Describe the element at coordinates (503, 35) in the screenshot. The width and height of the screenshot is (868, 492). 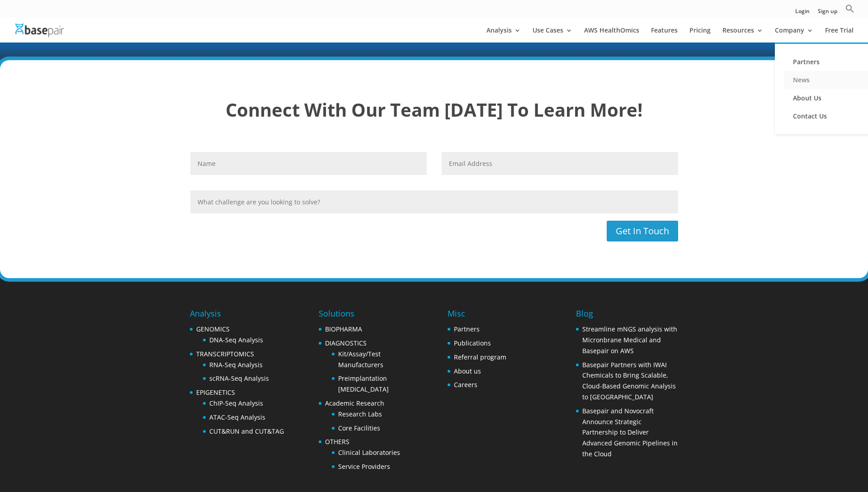
I see `a: Analysis` at that location.